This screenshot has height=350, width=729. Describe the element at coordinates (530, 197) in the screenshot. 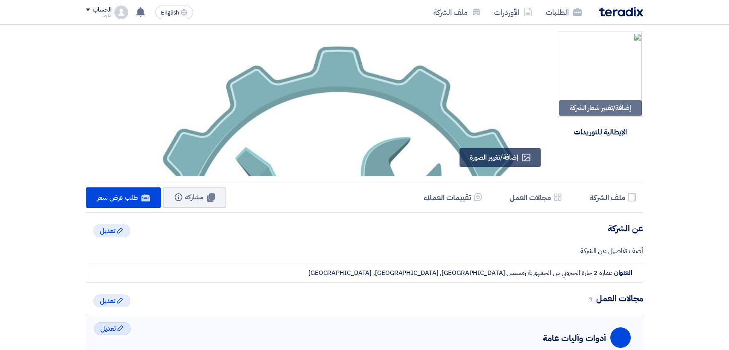

I see `h5: مجالات العمل` at that location.